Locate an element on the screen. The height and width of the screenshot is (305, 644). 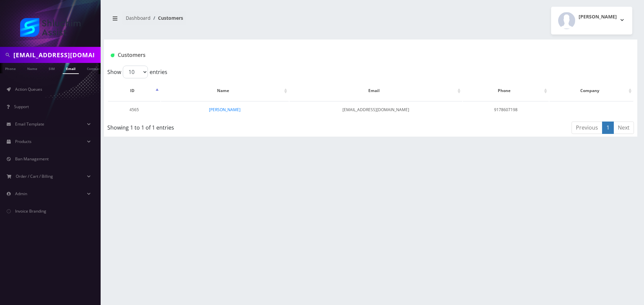
h1: Customers is located at coordinates (327, 55).